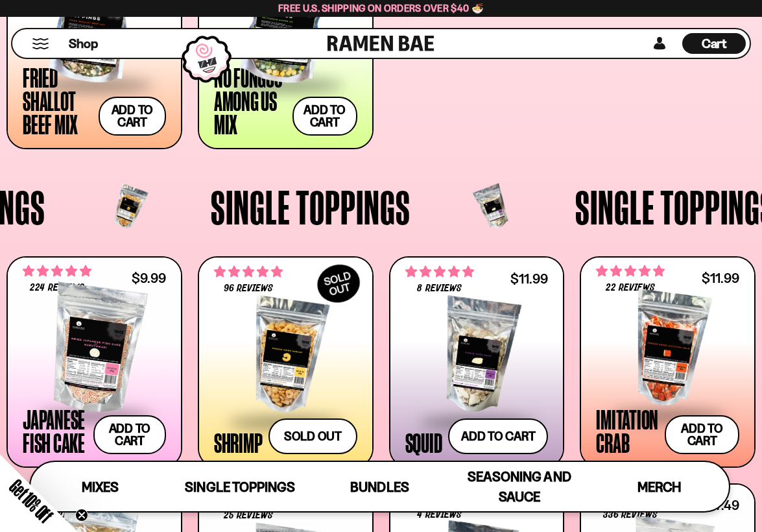  I want to click on a: 4.76 stars 224 reviews $9.99 Japanese Fish Cake Add to cart, so click(94, 362).